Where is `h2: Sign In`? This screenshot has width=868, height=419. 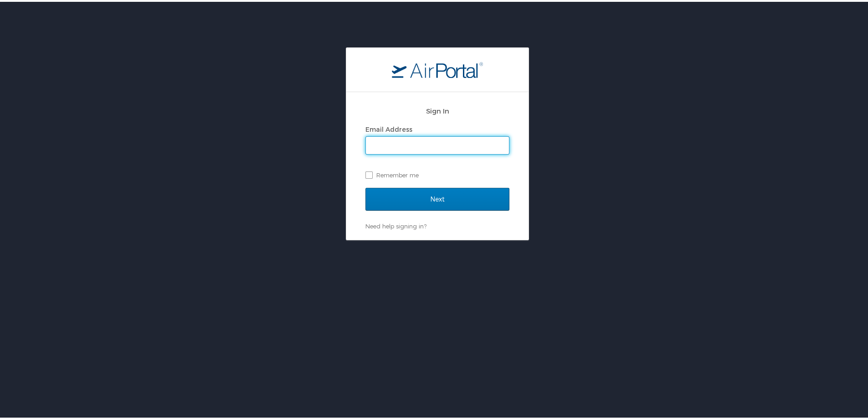 h2: Sign In is located at coordinates (437, 109).